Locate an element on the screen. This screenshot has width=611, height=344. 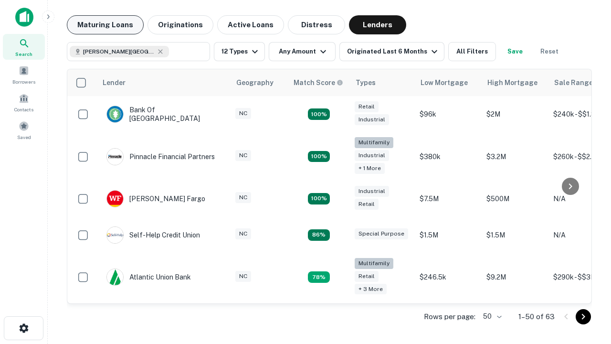
button: Reset is located at coordinates (549, 52).